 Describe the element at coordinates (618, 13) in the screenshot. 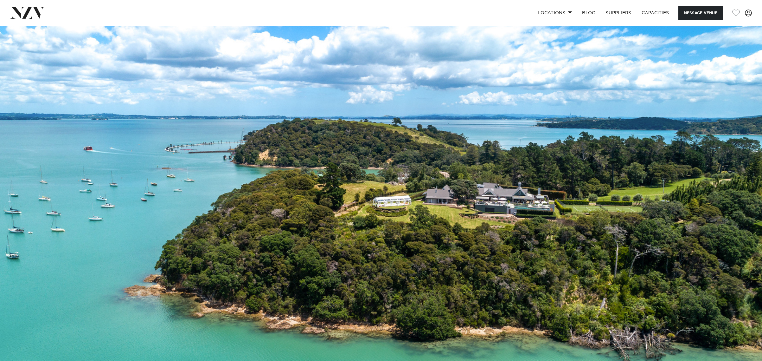

I see `a: SUPPLIERS` at that location.